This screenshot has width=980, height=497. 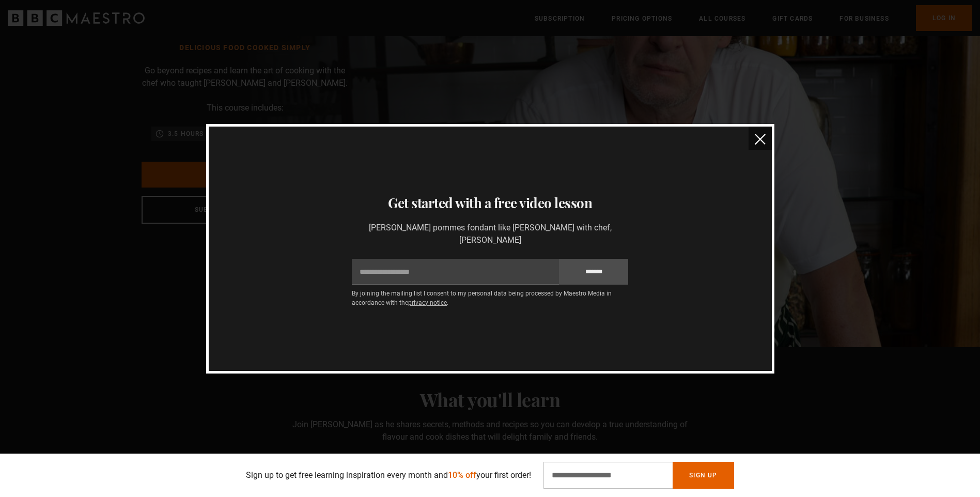 What do you see at coordinates (490, 298) in the screenshot?
I see `p: By joining the mailing list I consent to my personal data being processed by Maestro Media in acc...` at bounding box center [490, 298].